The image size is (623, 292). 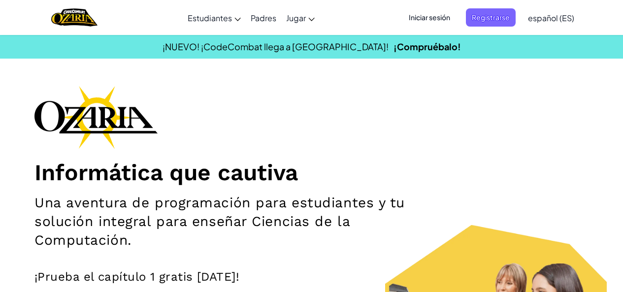 I want to click on h2: Una aventura de programación para estudiantes y tu solución integral para enseñar Ciencias de la ..., so click(x=220, y=222).